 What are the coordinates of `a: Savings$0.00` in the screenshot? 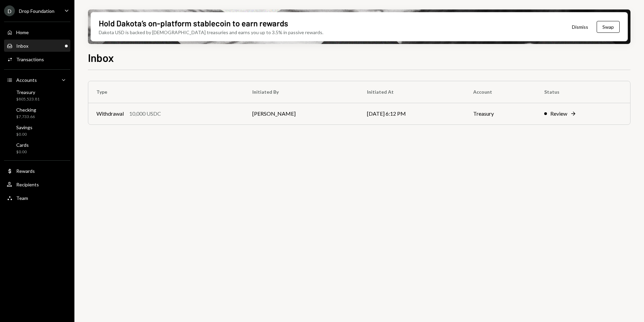 It's located at (37, 131).